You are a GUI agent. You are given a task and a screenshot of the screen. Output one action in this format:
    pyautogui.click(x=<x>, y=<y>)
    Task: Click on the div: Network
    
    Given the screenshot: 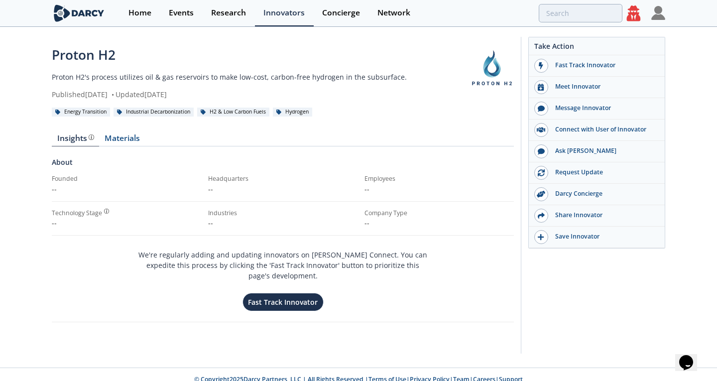 What is the action you would take?
    pyautogui.click(x=394, y=13)
    